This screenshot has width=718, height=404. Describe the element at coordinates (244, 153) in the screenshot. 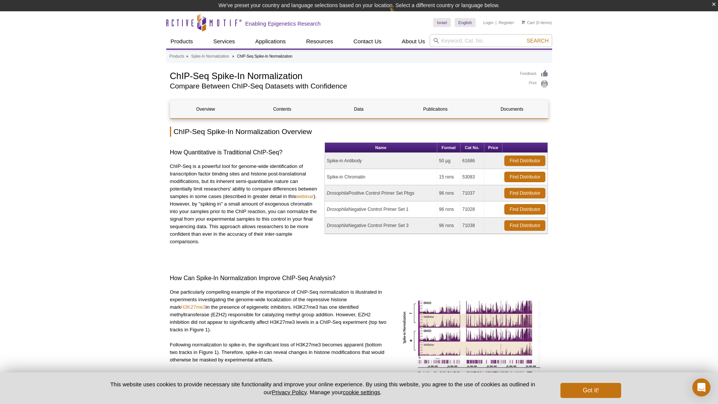

I see `h3: How Quantitative is Traditional ChIP-Seq?` at that location.